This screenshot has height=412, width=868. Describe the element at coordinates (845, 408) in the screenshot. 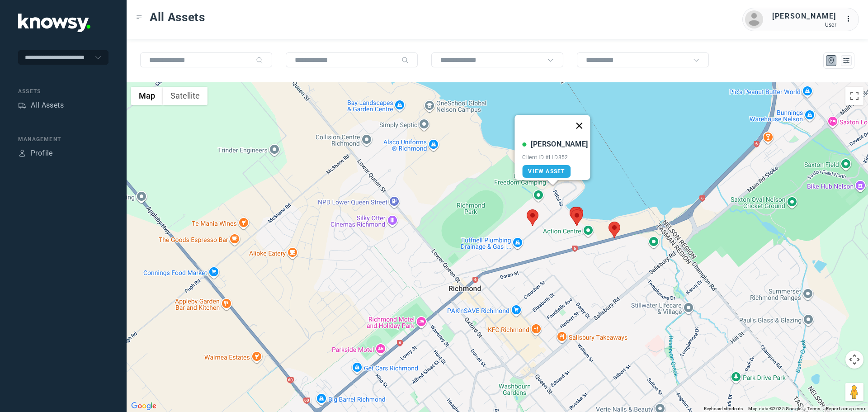

I see `a: Report a map error` at that location.